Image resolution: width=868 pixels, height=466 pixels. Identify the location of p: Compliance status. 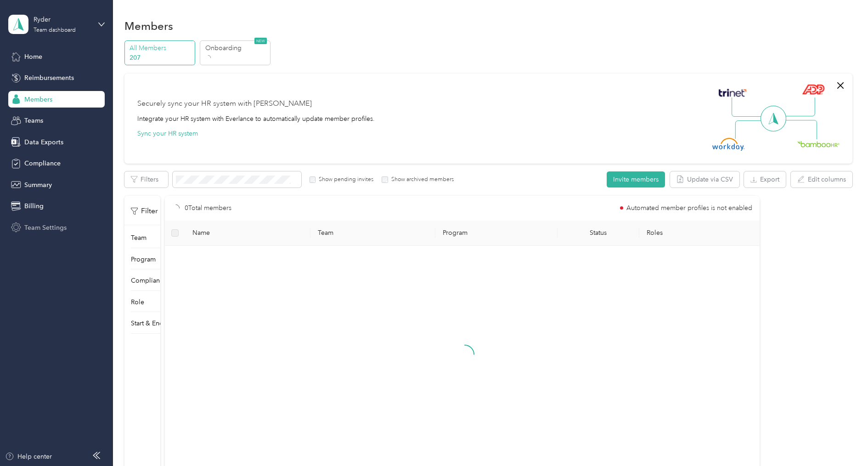
(157, 280).